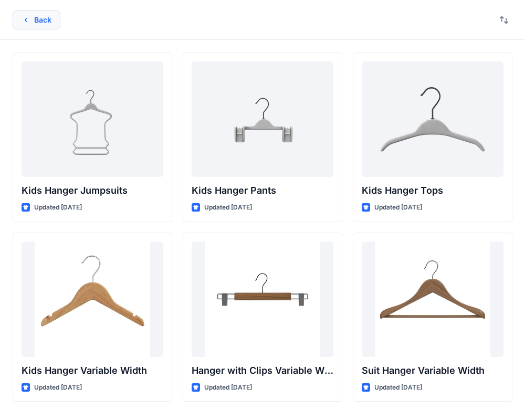 The width and height of the screenshot is (525, 420). Describe the element at coordinates (92, 299) in the screenshot. I see `a: Kids Hanger Variable Width` at that location.